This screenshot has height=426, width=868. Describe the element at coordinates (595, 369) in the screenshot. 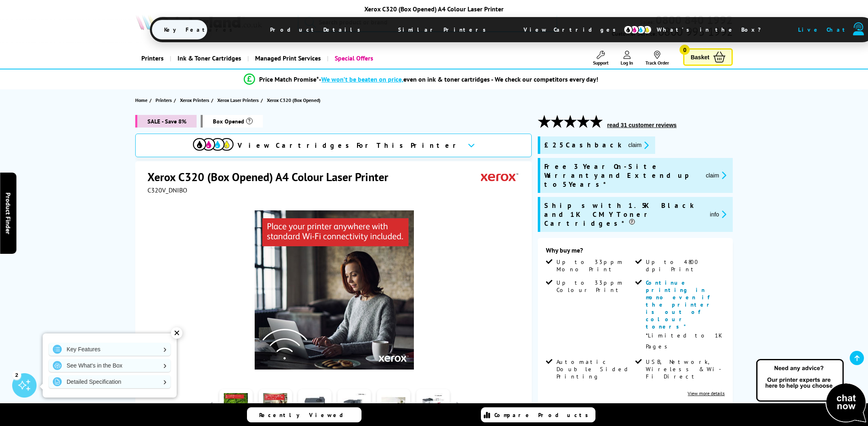

I see `span: Automatic Double Sided Printing` at that location.